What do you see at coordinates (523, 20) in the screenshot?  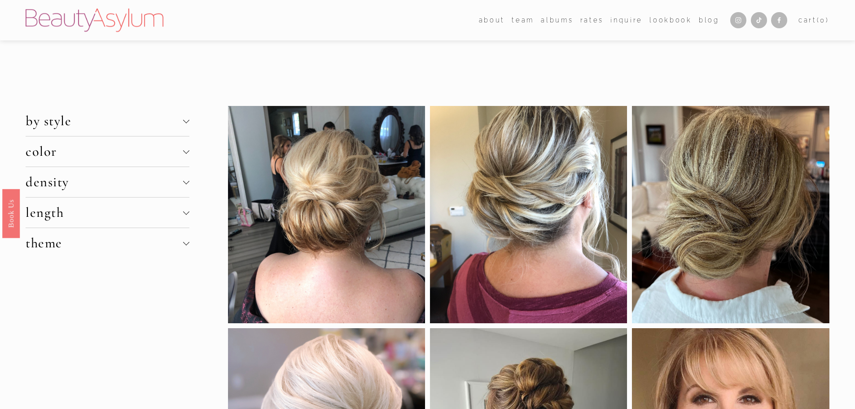 I see `span: team` at bounding box center [523, 20].